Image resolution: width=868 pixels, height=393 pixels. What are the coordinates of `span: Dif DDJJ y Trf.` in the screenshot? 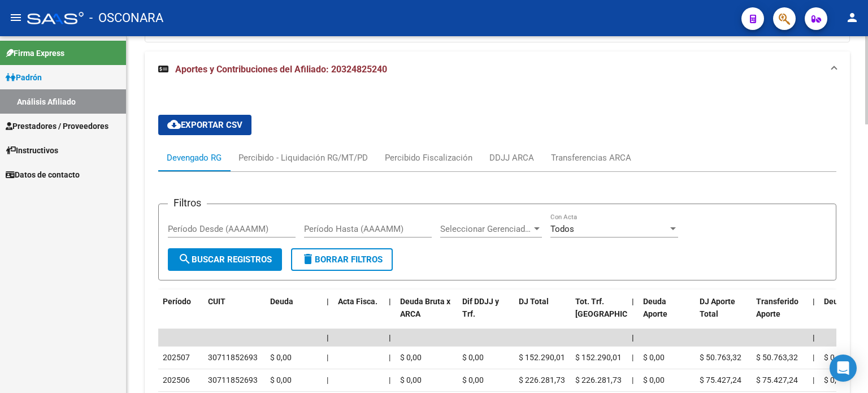 It's located at (480, 308).